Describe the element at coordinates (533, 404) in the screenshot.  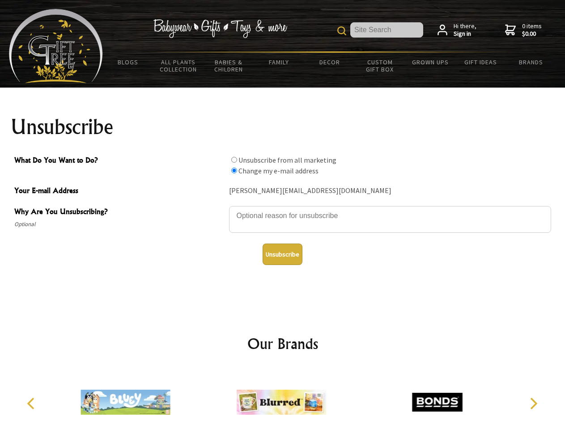
I see `button: Next` at that location.